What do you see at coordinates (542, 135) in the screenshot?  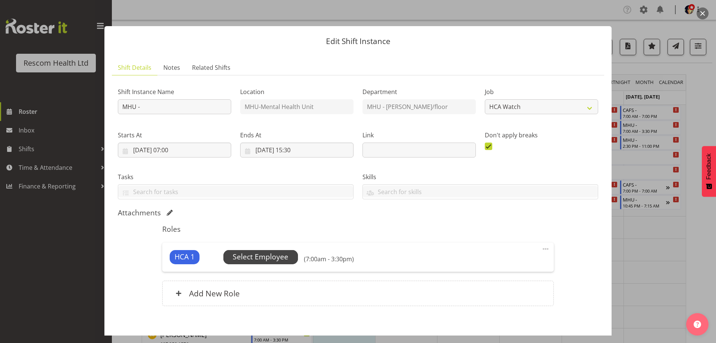 I see `label: Don't apply breaks` at bounding box center [542, 135].